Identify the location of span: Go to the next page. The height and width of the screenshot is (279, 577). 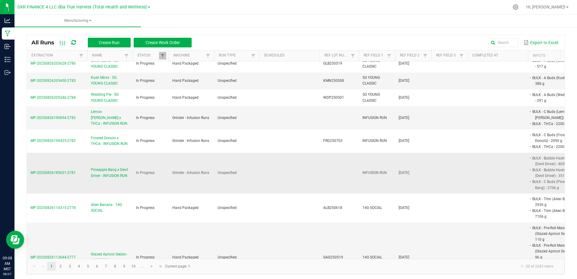
(152, 266).